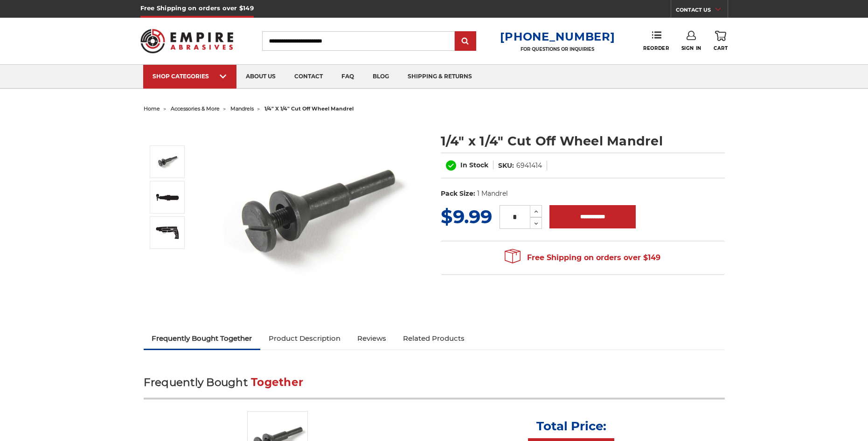 Image resolution: width=868 pixels, height=441 pixels. Describe the element at coordinates (691, 48) in the screenshot. I see `span: Sign In` at that location.